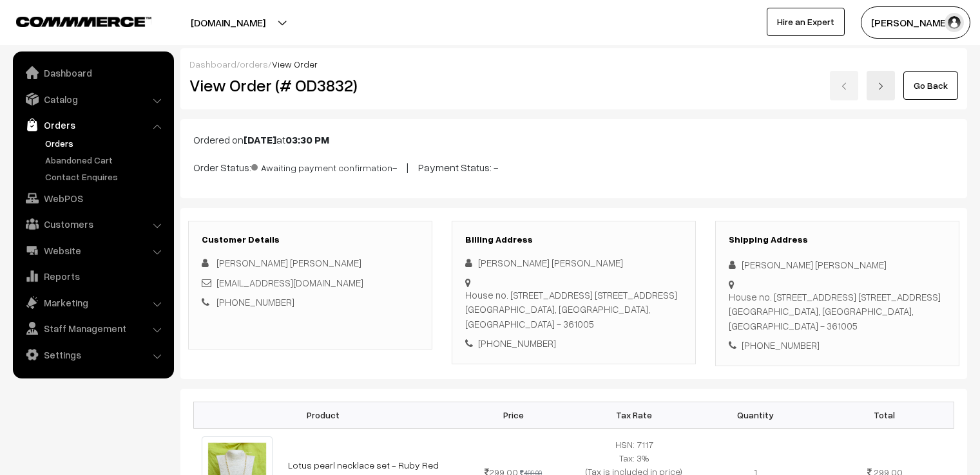 This screenshot has height=475, width=980. Describe the element at coordinates (574, 239) in the screenshot. I see `h3: Billing Address` at that location.